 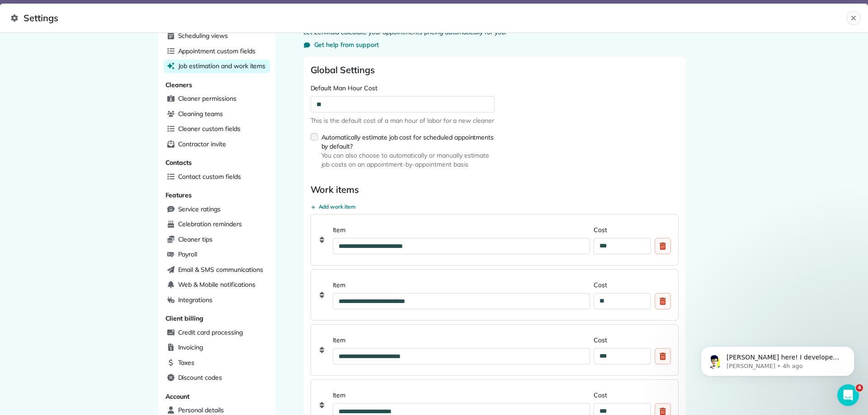 What do you see at coordinates (185, 318) in the screenshot?
I see `span: Client billing` at bounding box center [185, 318].